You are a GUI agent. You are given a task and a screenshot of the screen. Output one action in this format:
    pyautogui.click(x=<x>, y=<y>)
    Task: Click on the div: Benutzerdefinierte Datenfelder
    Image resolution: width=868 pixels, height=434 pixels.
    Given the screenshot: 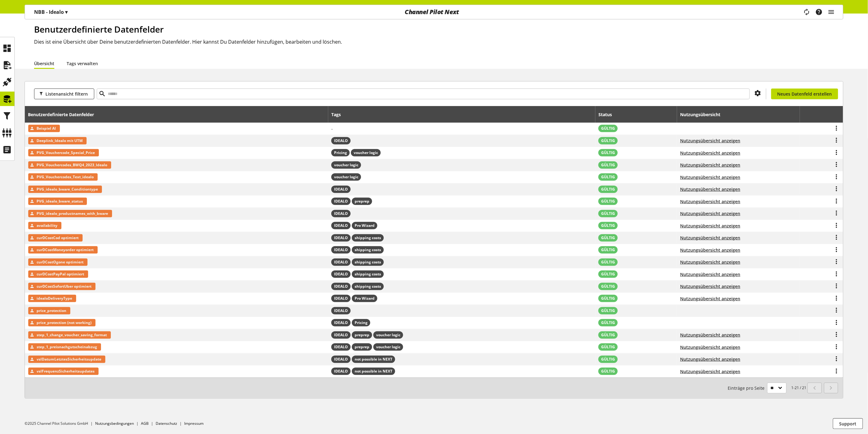 What is the action you would take?
    pyautogui.click(x=64, y=114)
    